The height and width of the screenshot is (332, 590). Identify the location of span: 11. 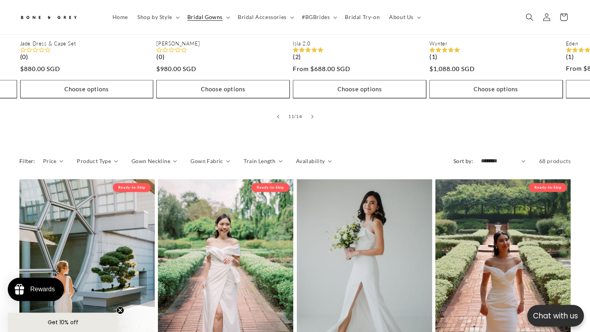
(291, 116).